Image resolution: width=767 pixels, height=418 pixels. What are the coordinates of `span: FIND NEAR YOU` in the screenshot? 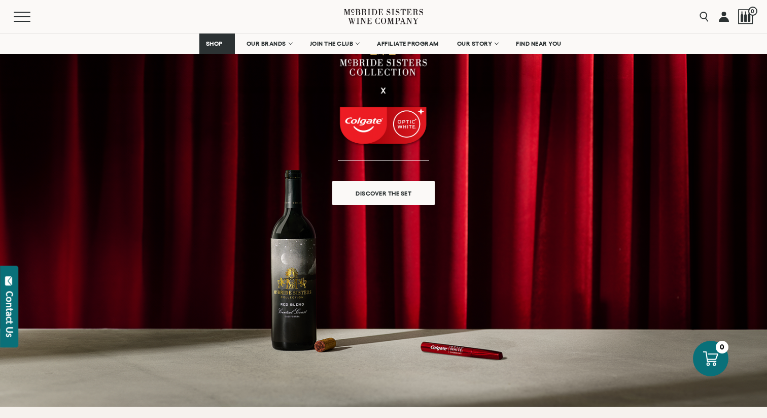 It's located at (539, 44).